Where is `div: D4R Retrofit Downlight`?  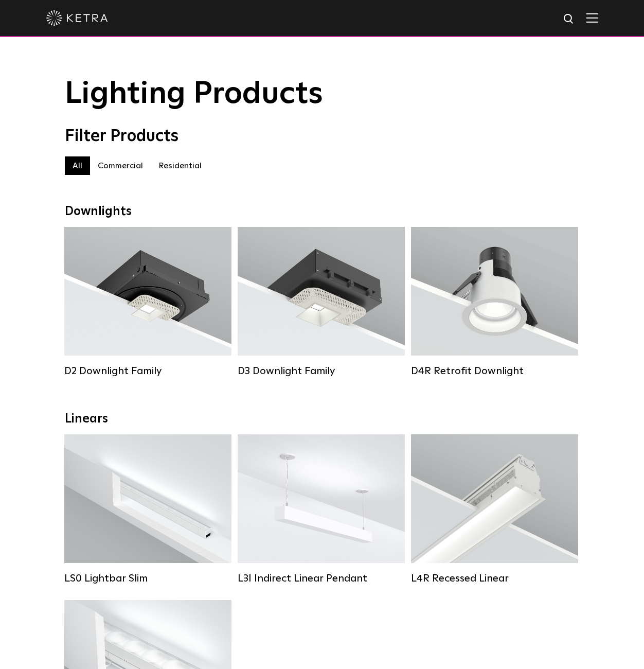 div: D4R Retrofit Downlight is located at coordinates (494, 371).